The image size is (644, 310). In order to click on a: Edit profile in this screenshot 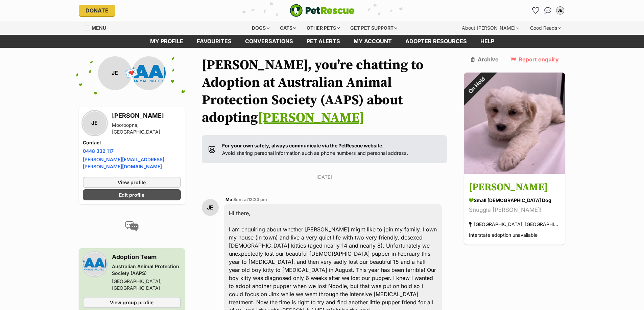, I will do `click(132, 195)`.